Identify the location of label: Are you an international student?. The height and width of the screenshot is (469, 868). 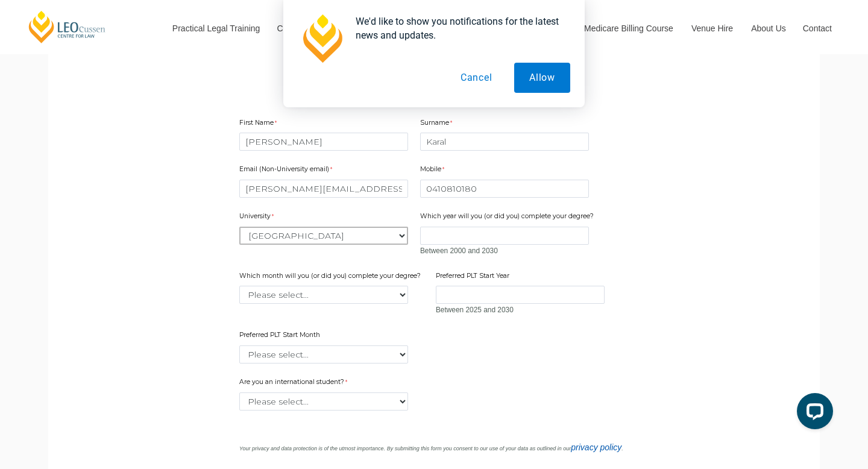
(300, 384).